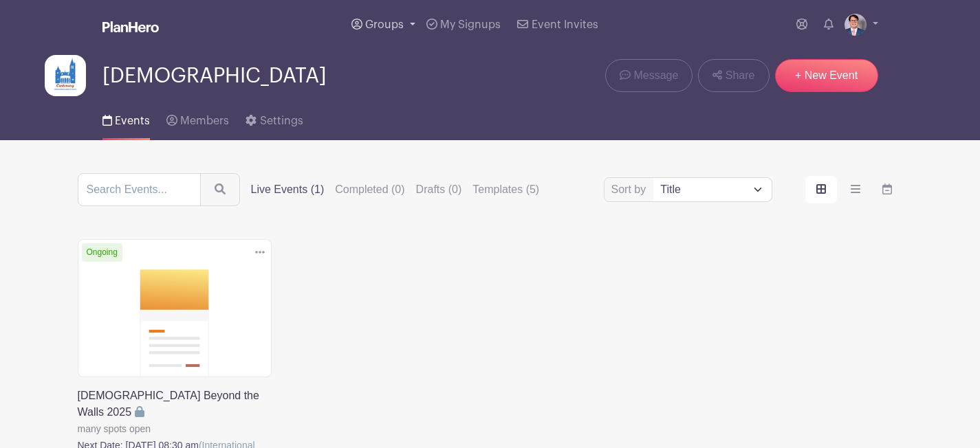 This screenshot has width=980, height=448. What do you see at coordinates (631, 190) in the screenshot?
I see `label: Sort by` at bounding box center [631, 190].